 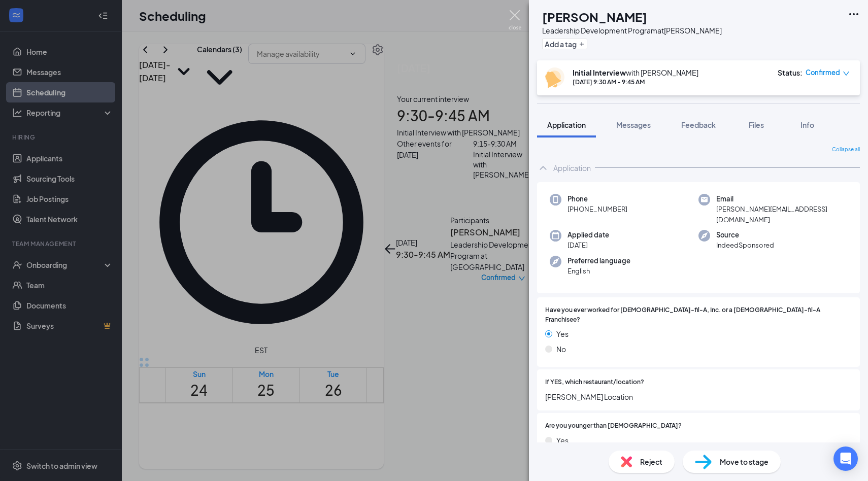 I want to click on svg: Plus, so click(x=582, y=44).